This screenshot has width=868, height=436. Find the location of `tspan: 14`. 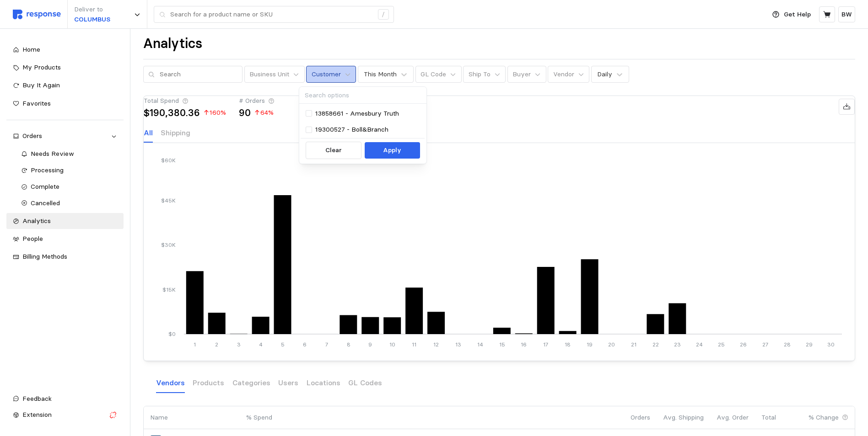

tspan: 14 is located at coordinates (480, 344).